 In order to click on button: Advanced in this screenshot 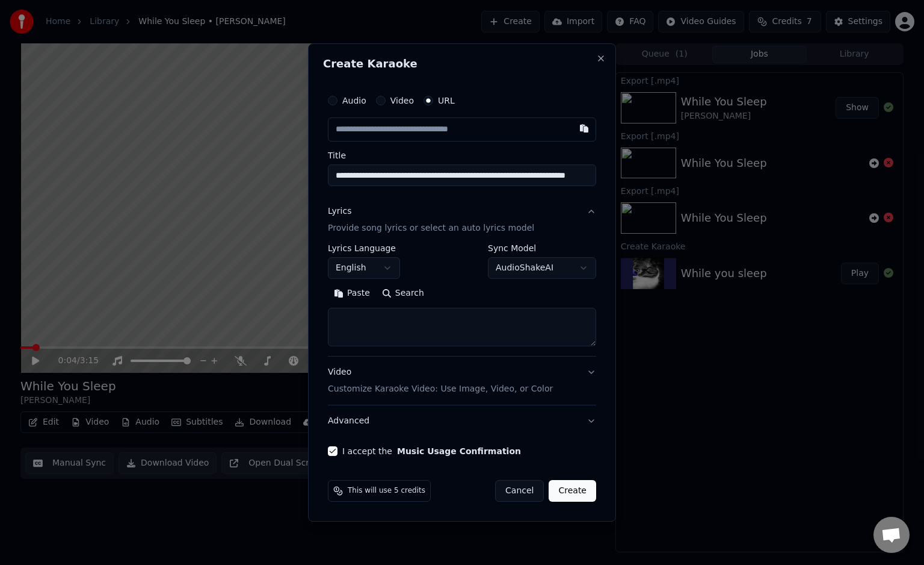, I will do `click(462, 421)`.